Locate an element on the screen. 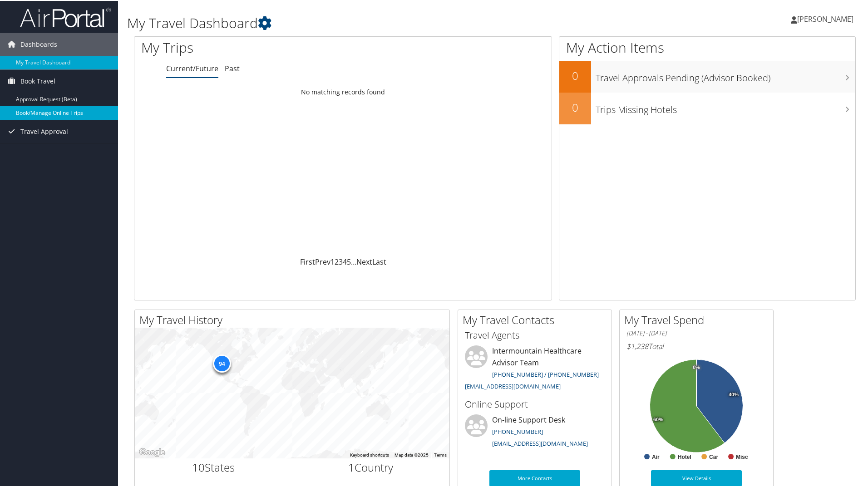  h6: Total is located at coordinates (697, 346).